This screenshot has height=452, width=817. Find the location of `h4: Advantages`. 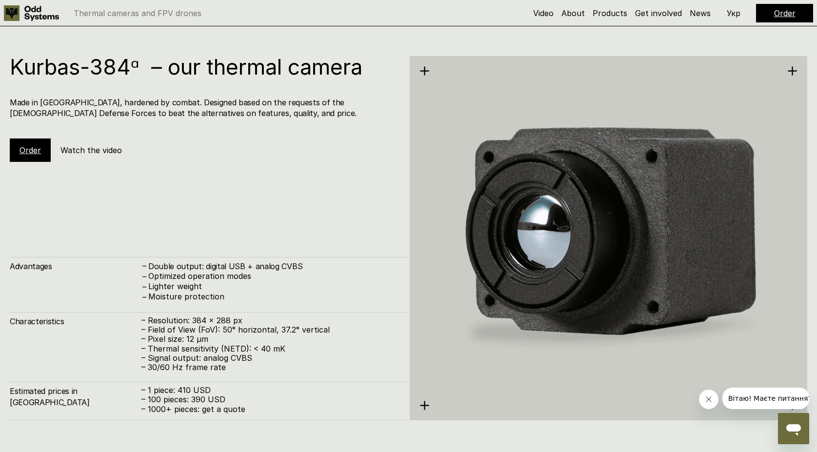

h4: Advantages is located at coordinates (76, 266).